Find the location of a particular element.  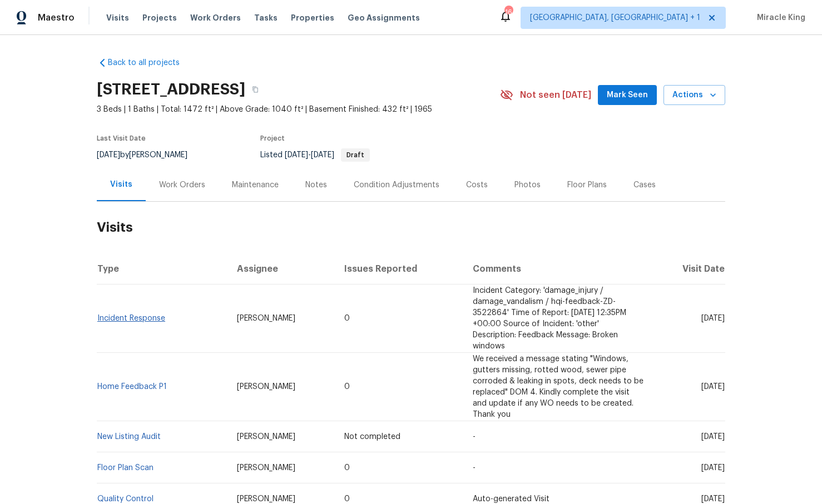

button: Mark Seen is located at coordinates (628, 95).